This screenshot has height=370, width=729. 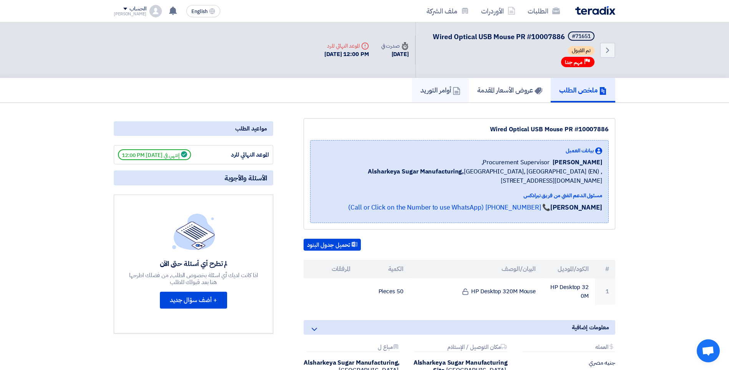 I want to click on a: عروض الأسعار المقدمة, so click(x=509, y=90).